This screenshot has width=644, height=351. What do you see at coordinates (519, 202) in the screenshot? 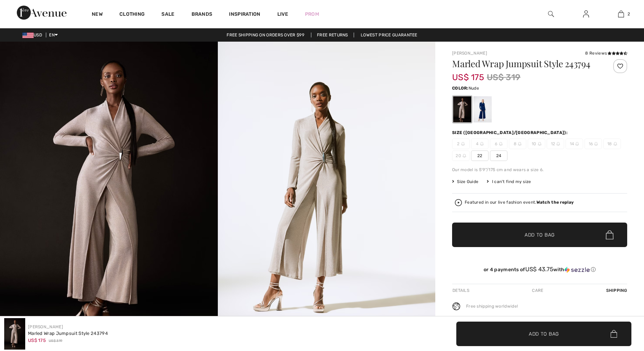
I see `div: Featured in our live fashion event.` at bounding box center [519, 202].